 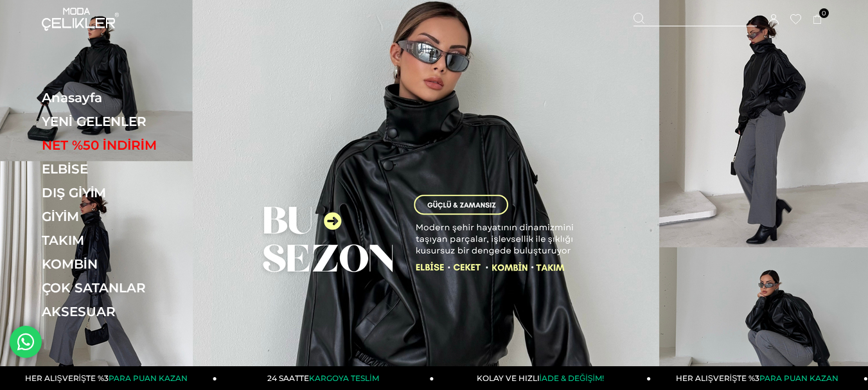 I want to click on a: NET %50 İNDİRİM, so click(x=129, y=146).